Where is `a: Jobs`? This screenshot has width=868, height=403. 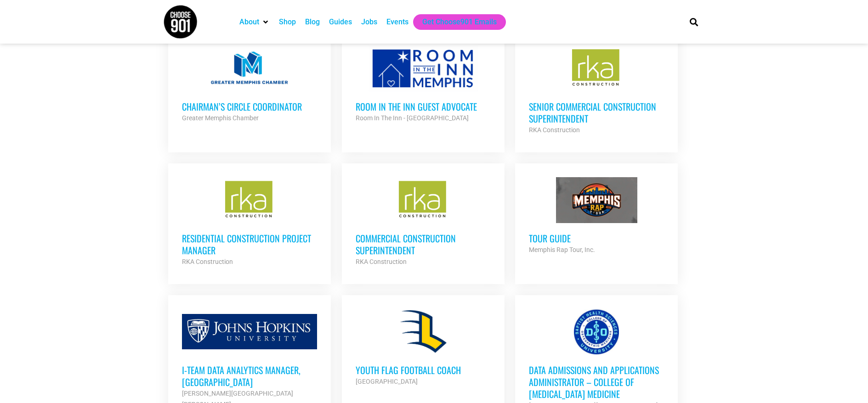 a: Jobs is located at coordinates (369, 22).